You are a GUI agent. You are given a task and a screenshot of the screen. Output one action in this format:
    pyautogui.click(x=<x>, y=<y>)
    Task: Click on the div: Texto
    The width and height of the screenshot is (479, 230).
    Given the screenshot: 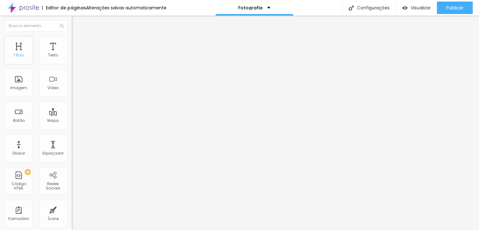 What is the action you would take?
    pyautogui.click(x=53, y=55)
    